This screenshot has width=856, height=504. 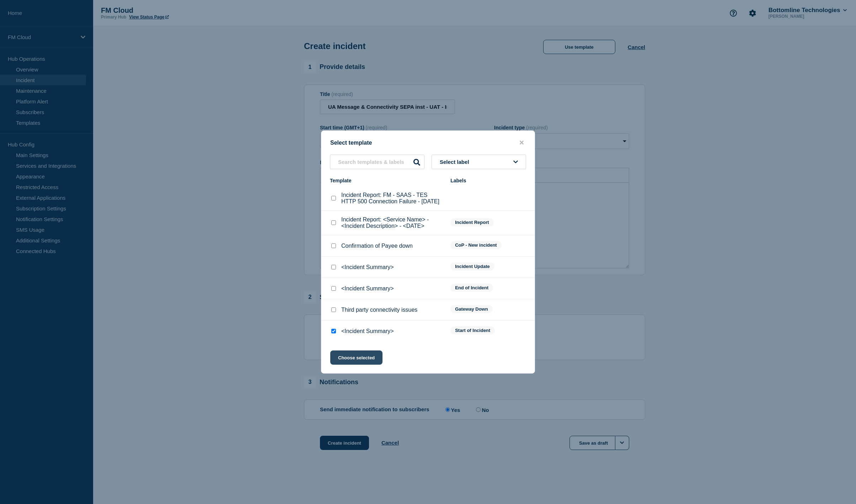 What do you see at coordinates (472, 330) in the screenshot?
I see `span: Start of Incident` at bounding box center [472, 330].